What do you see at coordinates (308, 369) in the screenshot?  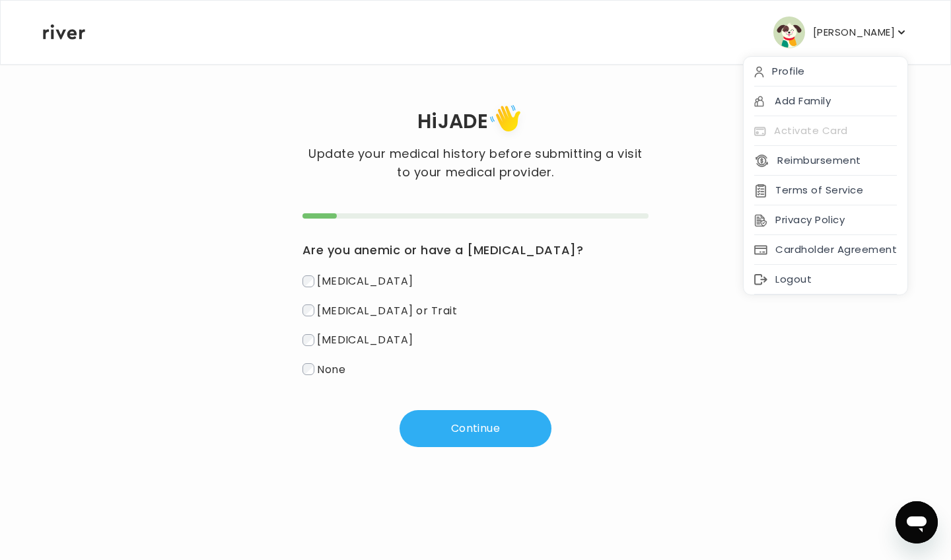 I see `input: None` at bounding box center [308, 369].